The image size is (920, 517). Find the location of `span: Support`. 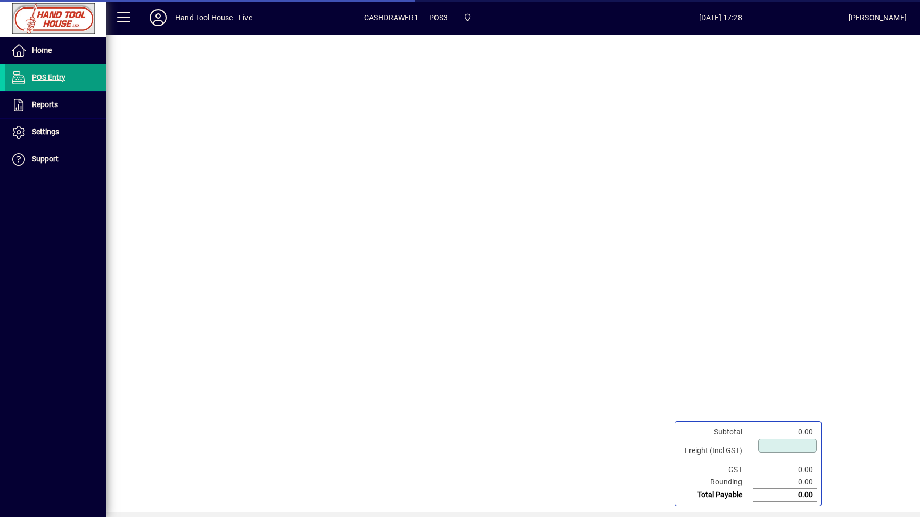

span: Support is located at coordinates (45, 159).